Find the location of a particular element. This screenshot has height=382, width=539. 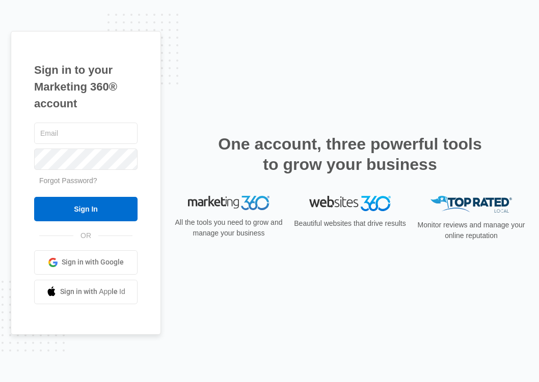

span: OR is located at coordinates (86, 236).